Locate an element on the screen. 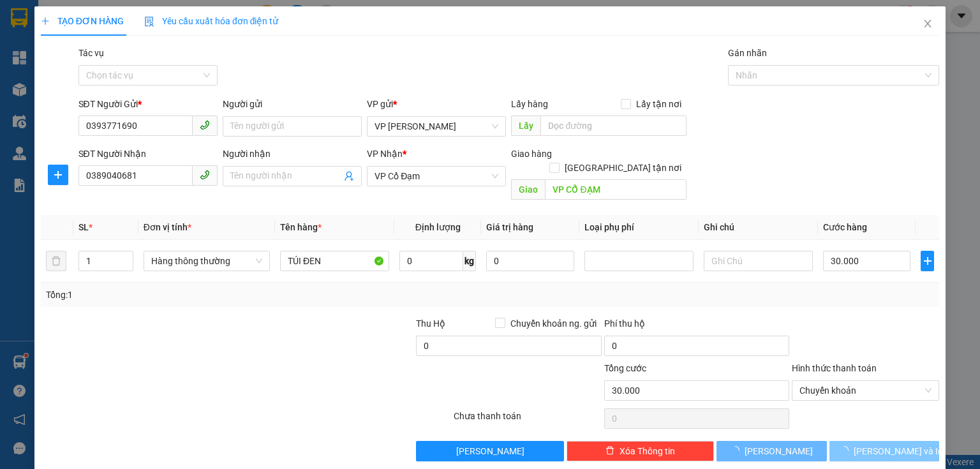 Image resolution: width=980 pixels, height=469 pixels. div: SĐT Người Gửi is located at coordinates (148, 104).